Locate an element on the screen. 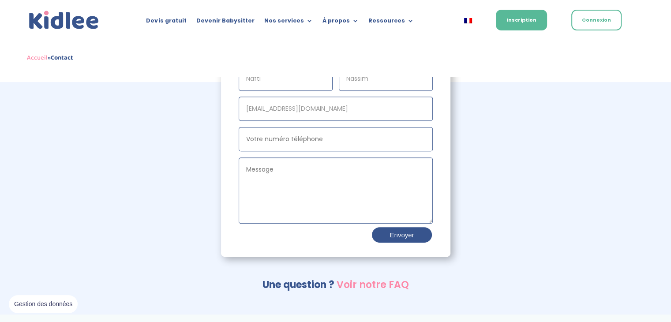 This screenshot has height=322, width=671. a: Ressources is located at coordinates (390, 22).